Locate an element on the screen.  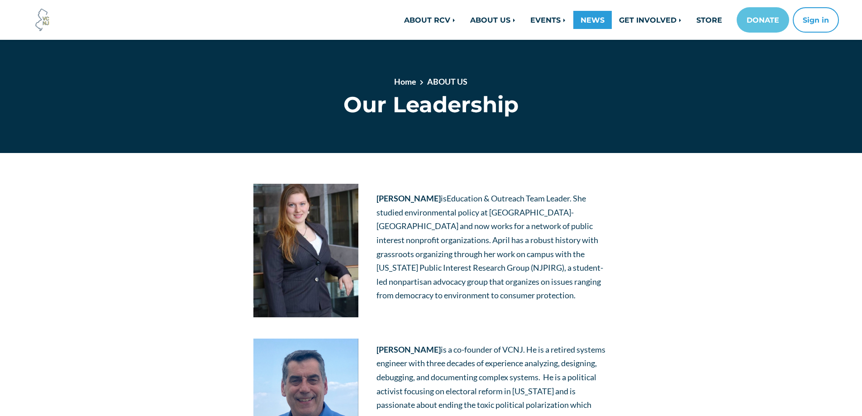
a: Home is located at coordinates (405, 81).